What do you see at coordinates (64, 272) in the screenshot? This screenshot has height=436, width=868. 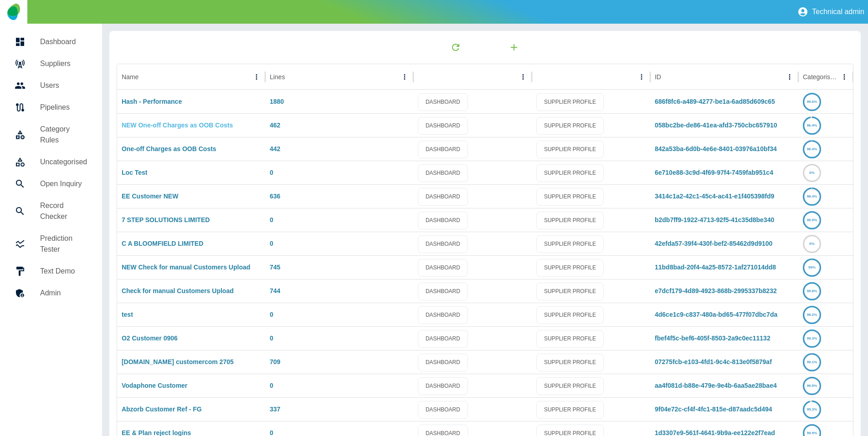 I see `h5: Text Demo` at bounding box center [64, 272].